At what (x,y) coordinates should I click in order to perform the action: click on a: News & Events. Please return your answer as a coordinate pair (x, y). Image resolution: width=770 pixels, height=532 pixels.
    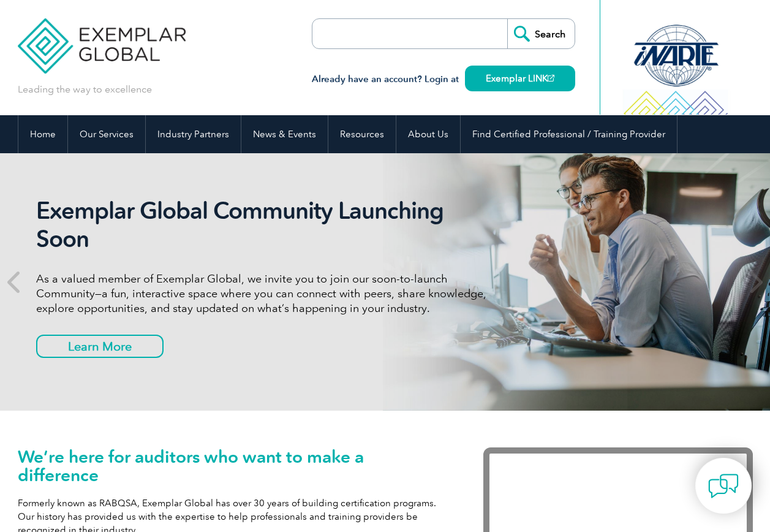
    Looking at the image, I should click on (284, 134).